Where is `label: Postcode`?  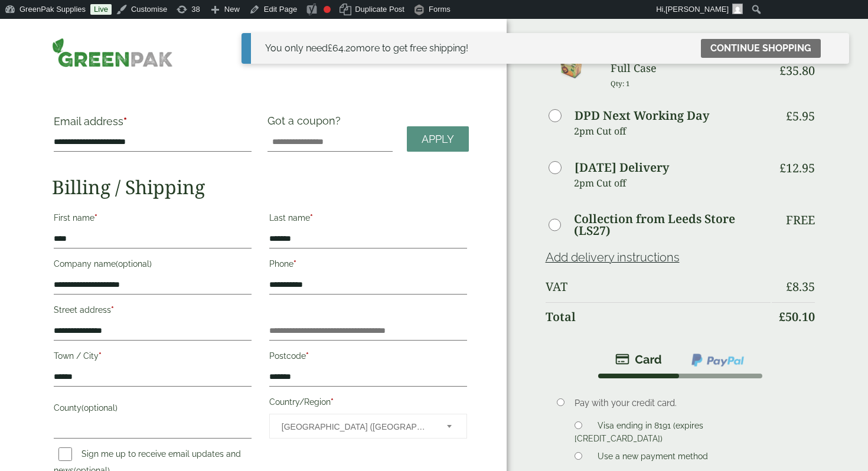
label: Postcode is located at coordinates (368, 358).